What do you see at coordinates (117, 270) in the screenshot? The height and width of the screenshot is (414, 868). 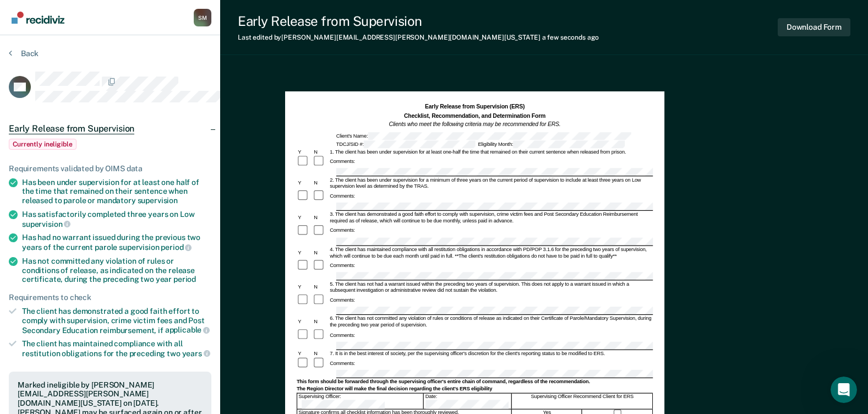 I see `div: Has not committed any violation of rules or conditions of release, as indicated on the release ce...` at bounding box center [117, 270].